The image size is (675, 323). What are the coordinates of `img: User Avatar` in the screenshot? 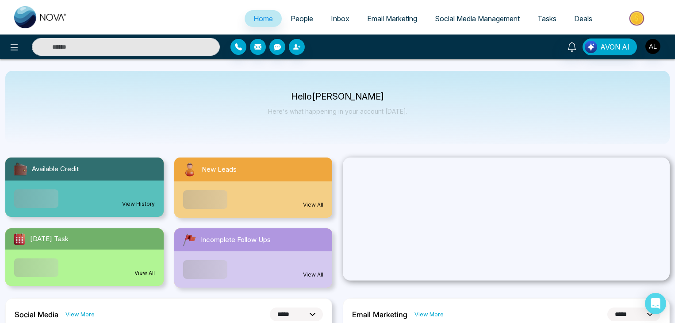 It's located at (652, 46).